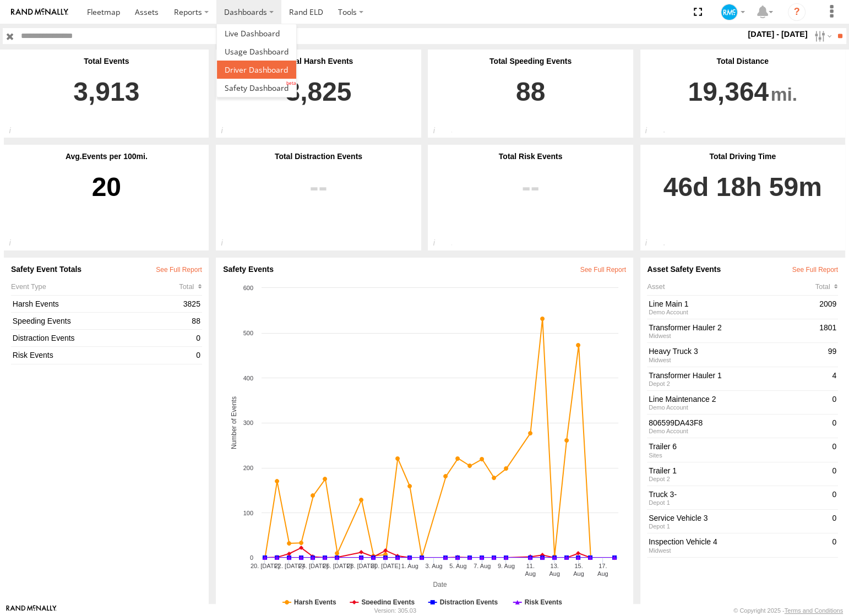 This screenshot has width=849, height=616. What do you see at coordinates (249, 422) in the screenshot?
I see `tspan: 300` at bounding box center [249, 422].